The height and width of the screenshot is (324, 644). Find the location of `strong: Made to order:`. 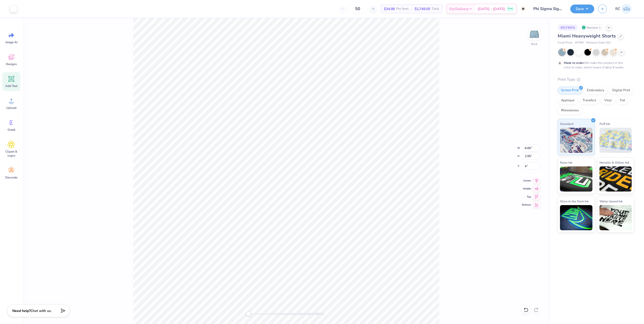

strong: Made to order: is located at coordinates (574, 63).